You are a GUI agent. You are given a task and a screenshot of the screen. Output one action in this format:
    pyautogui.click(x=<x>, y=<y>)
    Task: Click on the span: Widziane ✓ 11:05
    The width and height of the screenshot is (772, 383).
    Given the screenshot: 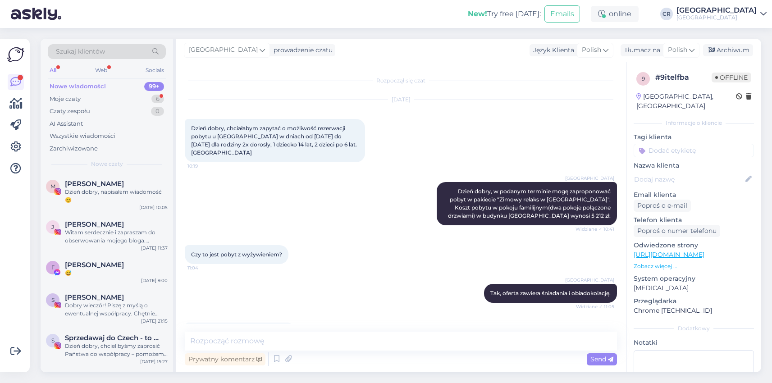 What is the action you would take?
    pyautogui.click(x=595, y=306)
    